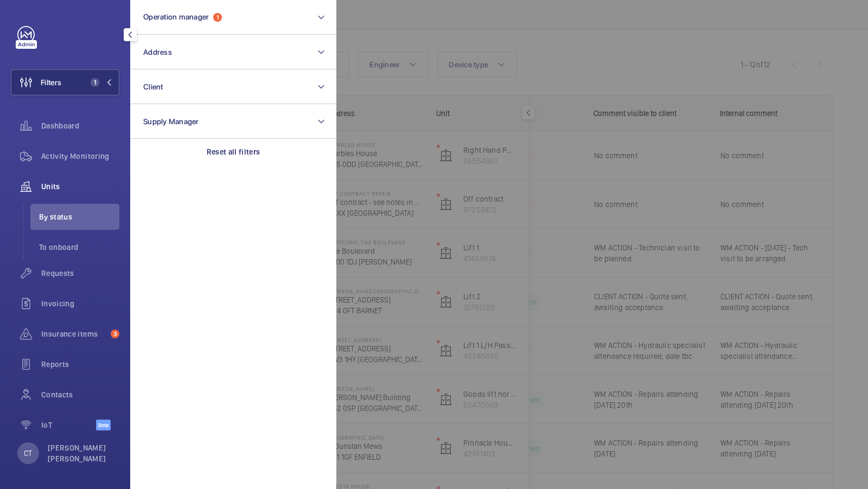 This screenshot has width=868, height=489. Describe the element at coordinates (115, 335) in the screenshot. I see `span: 3` at that location.